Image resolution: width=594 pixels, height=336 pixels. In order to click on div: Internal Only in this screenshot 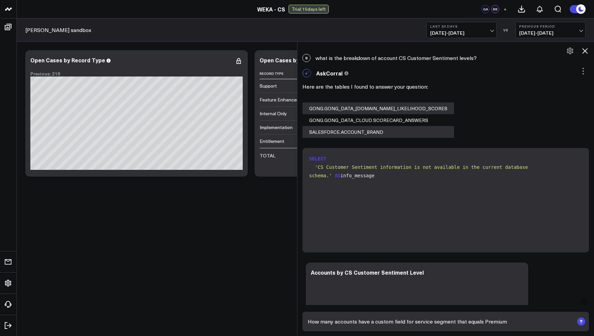, I will do `click(273, 114)`.